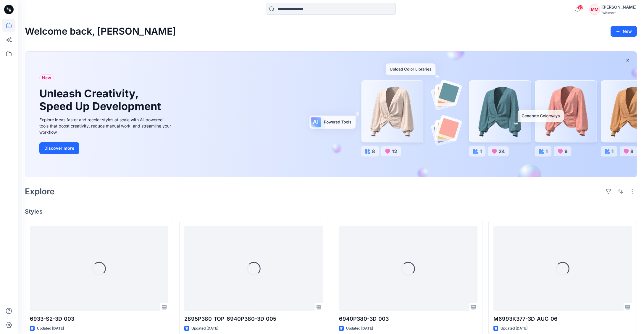 The height and width of the screenshot is (334, 644). I want to click on div: Explore ideas faster and recolor styles at scale with AI-powered tools that boost creativity, red..., so click(106, 126).